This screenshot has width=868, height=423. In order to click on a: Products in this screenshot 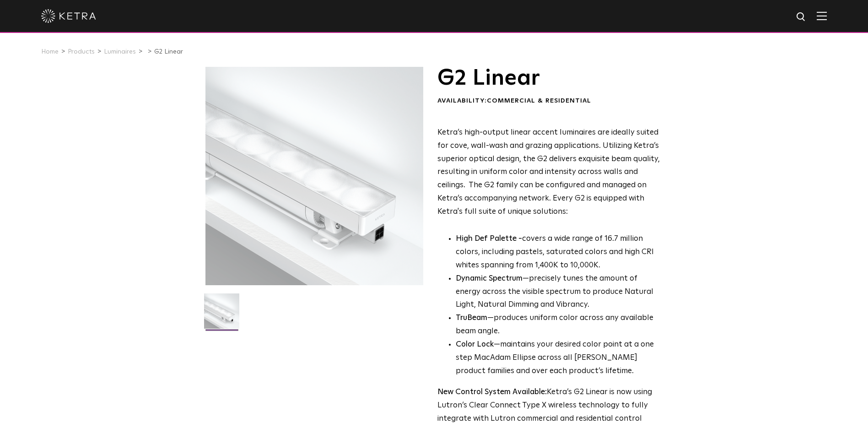, I will do `click(81, 51)`.